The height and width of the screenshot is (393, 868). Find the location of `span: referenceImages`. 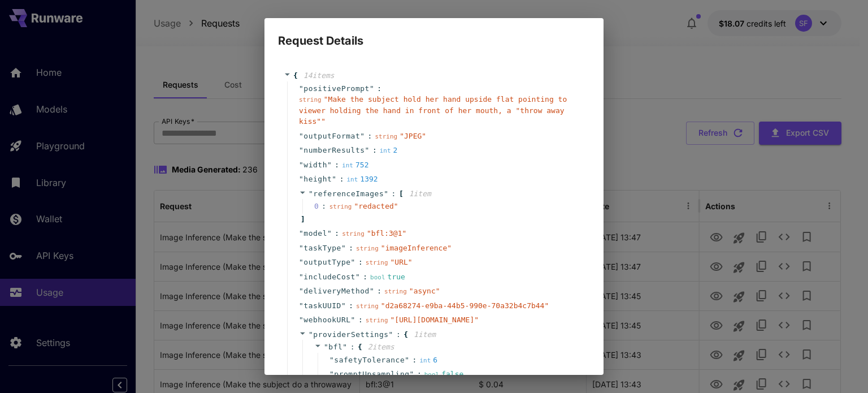

span: referenceImages is located at coordinates (348, 193).